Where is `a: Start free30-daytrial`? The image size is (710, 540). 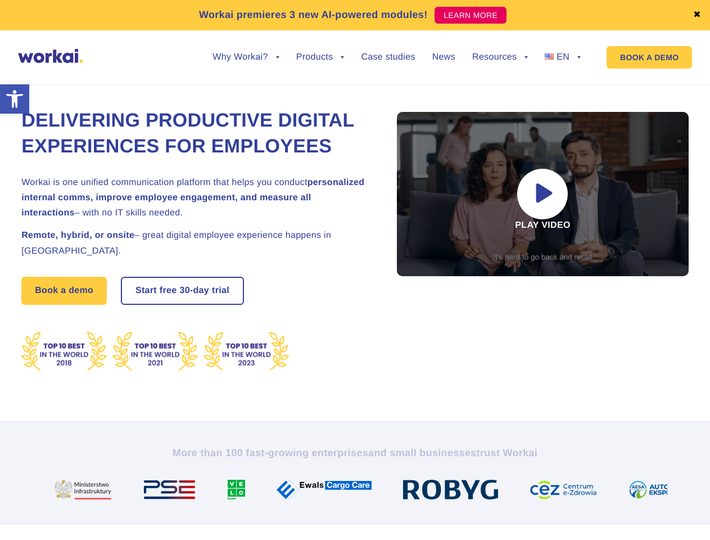 a: Start free30-daytrial is located at coordinates (182, 291).